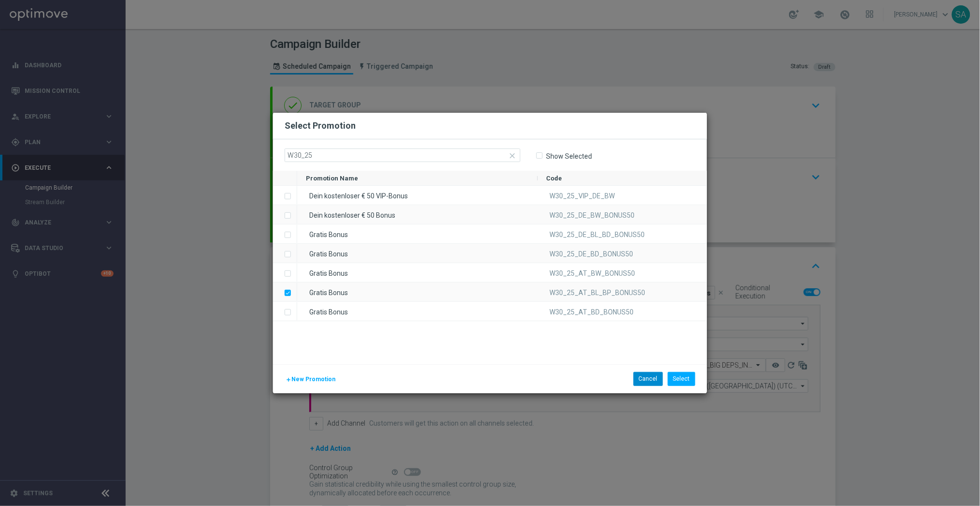 The width and height of the screenshot is (980, 506). What do you see at coordinates (682, 379) in the screenshot?
I see `button: Select` at bounding box center [682, 379].